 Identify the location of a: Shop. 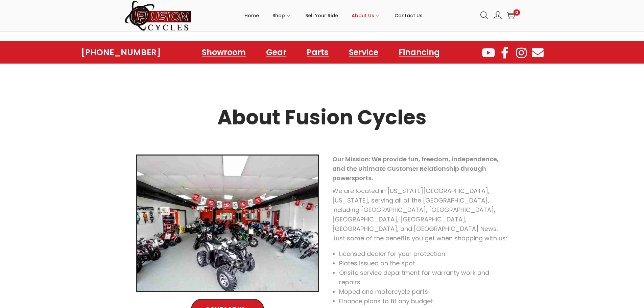
(282, 16).